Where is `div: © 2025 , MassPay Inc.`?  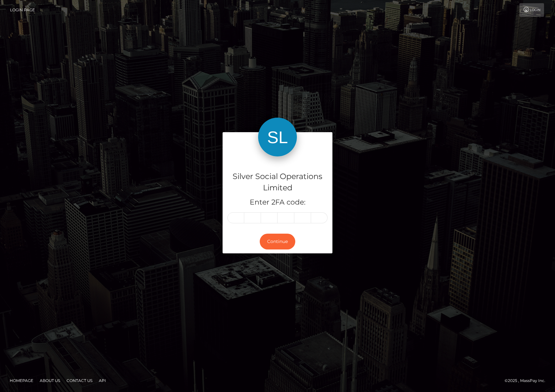
div: © 2025 , MassPay Inc. is located at coordinates (527, 381).